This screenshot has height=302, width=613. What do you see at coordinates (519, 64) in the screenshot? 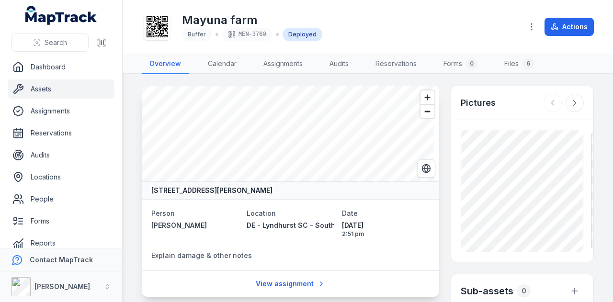
I see `a: Files6` at bounding box center [519, 64].